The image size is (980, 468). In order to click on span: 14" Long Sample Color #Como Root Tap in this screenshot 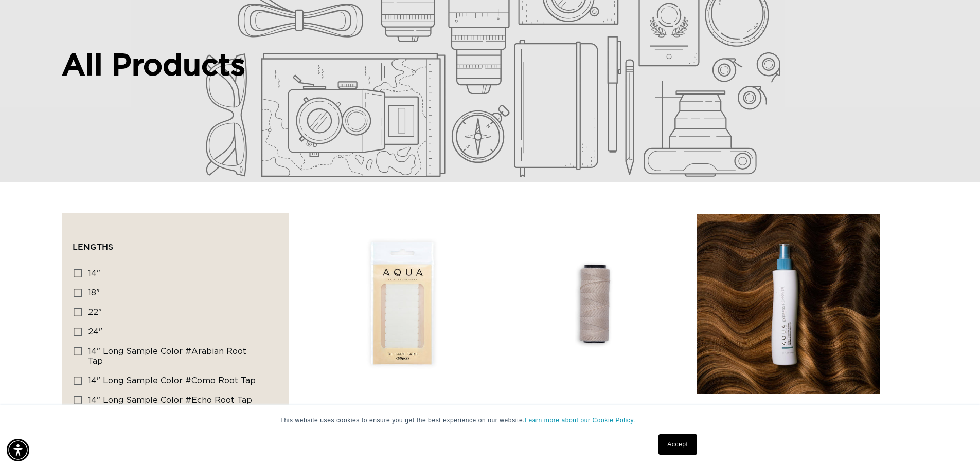, I will do `click(172, 381)`.